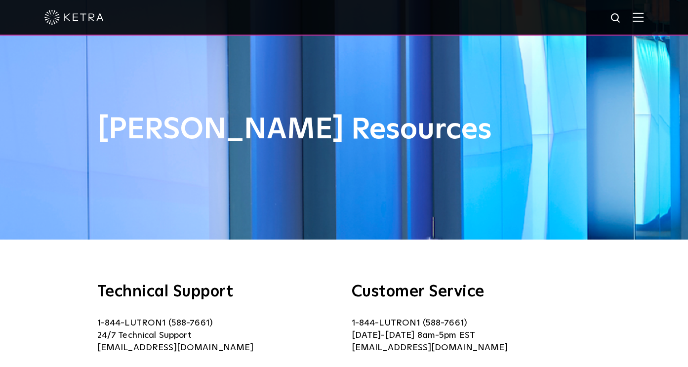  What do you see at coordinates (616, 18) in the screenshot?
I see `img: search icon` at bounding box center [616, 18].